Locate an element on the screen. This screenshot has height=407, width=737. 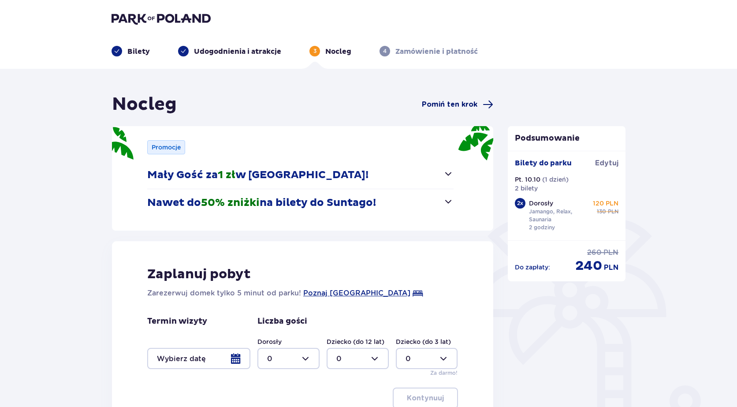
span: 260 is located at coordinates (594, 253).